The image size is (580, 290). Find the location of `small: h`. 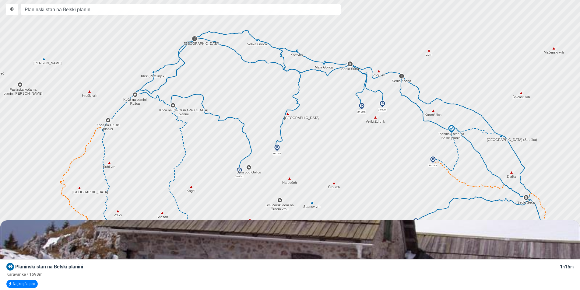

small: h is located at coordinates (563, 267).